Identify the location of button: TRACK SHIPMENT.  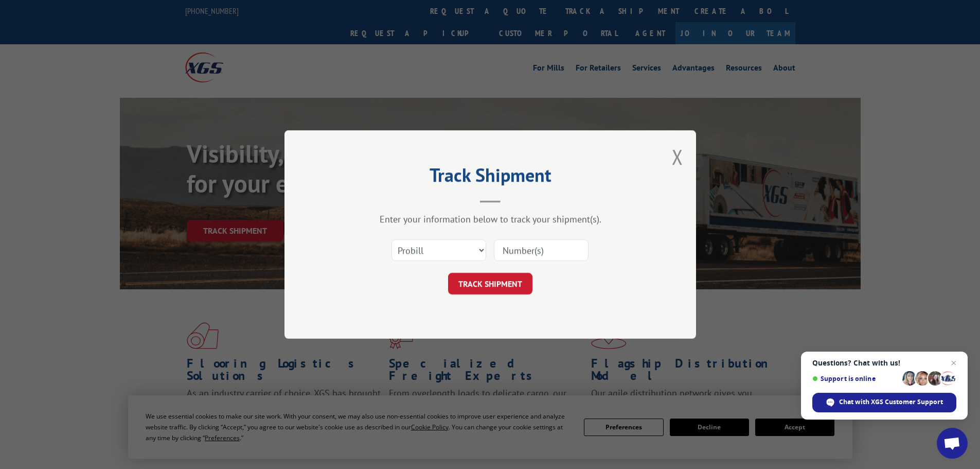
(490, 284).